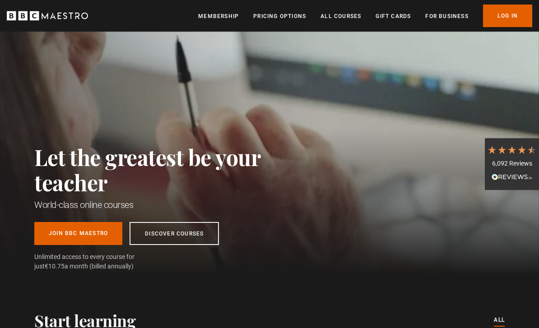 This screenshot has width=539, height=328. Describe the element at coordinates (167, 205) in the screenshot. I see `h1: World-class online courses` at that location.